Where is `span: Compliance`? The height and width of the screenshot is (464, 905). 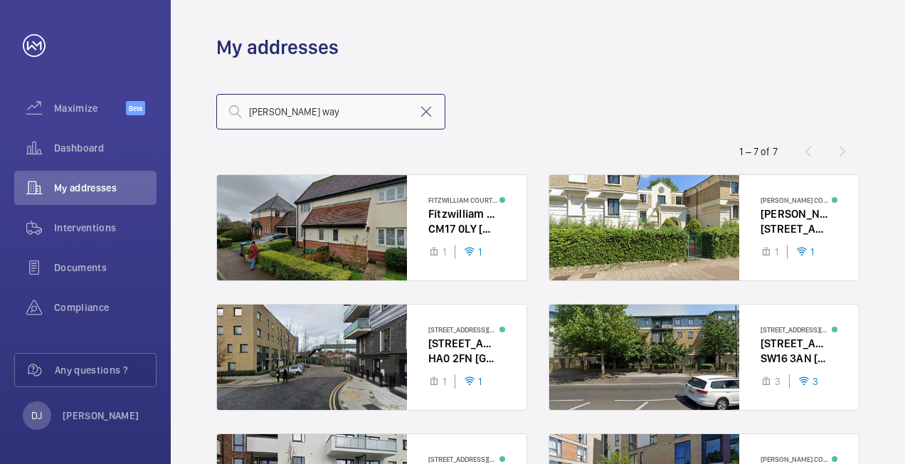
span: Compliance is located at coordinates (105, 307).